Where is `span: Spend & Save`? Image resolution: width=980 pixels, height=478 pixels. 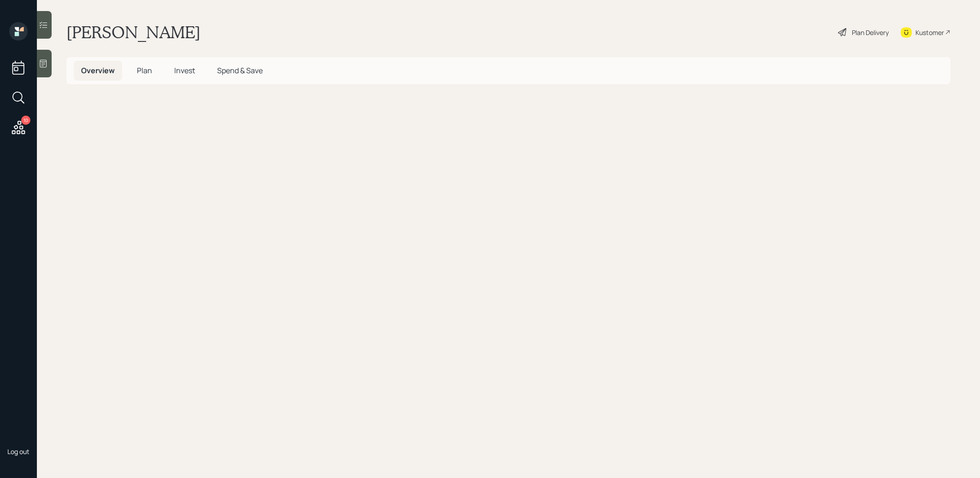 span: Spend & Save is located at coordinates (240, 71).